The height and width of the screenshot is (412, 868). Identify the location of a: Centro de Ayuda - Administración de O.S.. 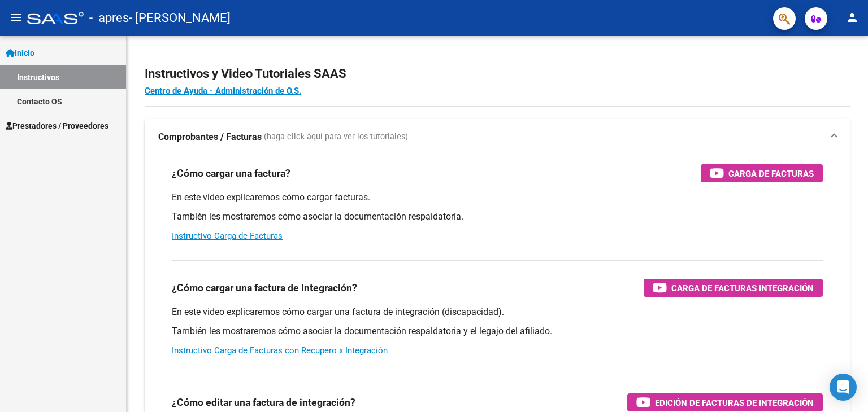
(222, 91).